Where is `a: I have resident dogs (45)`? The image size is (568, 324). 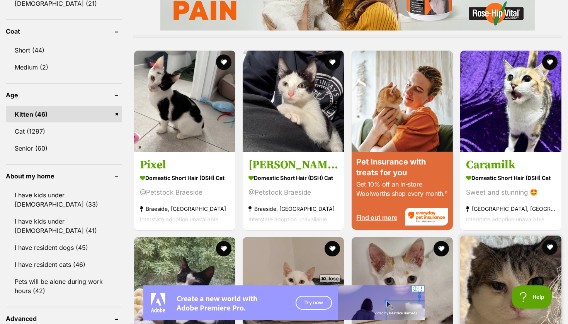 a: I have resident dogs (45) is located at coordinates (64, 247).